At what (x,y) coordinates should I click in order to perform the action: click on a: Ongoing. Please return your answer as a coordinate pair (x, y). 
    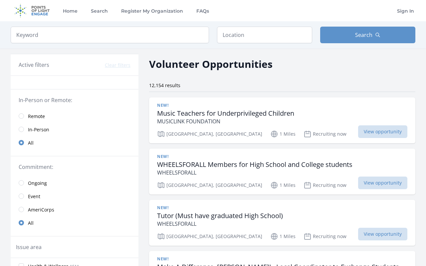
    Looking at the image, I should click on (75, 183).